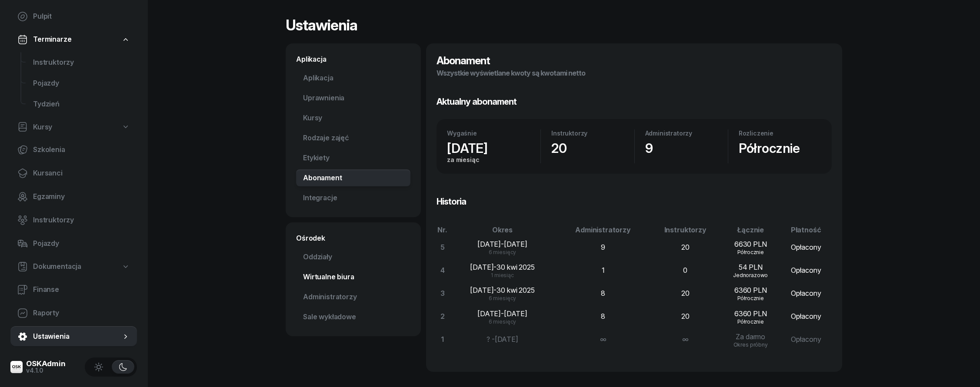 The height and width of the screenshot is (387, 980). I want to click on td: 3, so click(442, 292).